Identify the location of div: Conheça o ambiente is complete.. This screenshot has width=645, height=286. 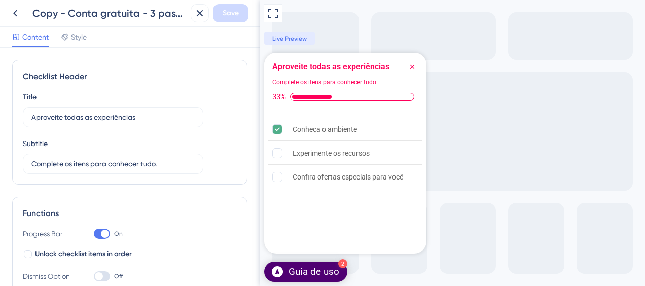
(86, 129).